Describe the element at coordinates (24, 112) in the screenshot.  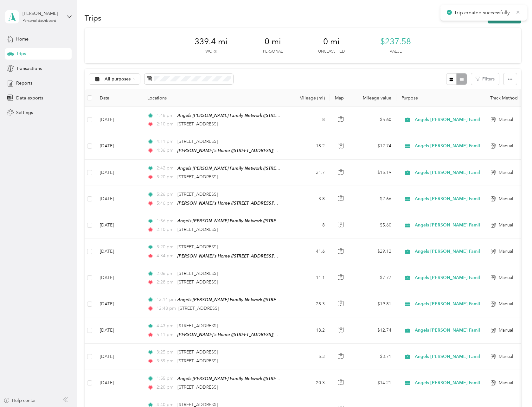
I see `span: Settings` at that location.